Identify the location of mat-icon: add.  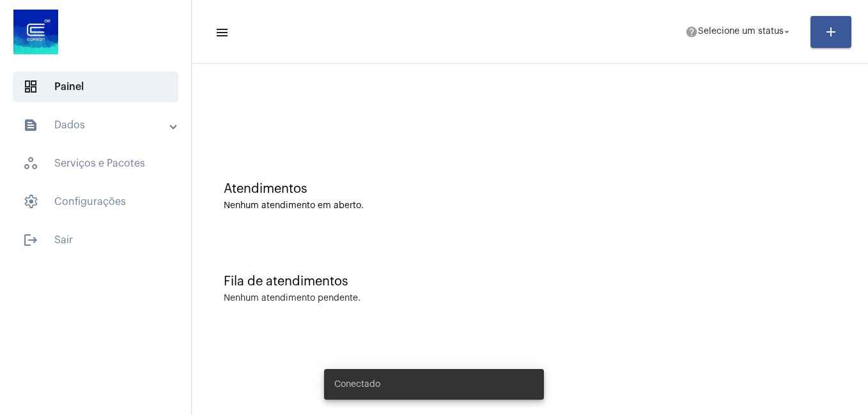
(831, 32).